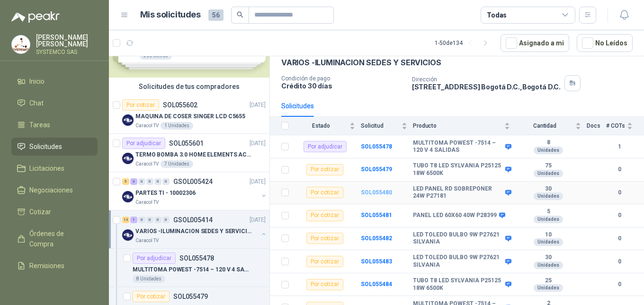 The width and height of the screenshot is (644, 305). Describe the element at coordinates (176, 126) in the screenshot. I see `div: 1 Unidades` at that location.